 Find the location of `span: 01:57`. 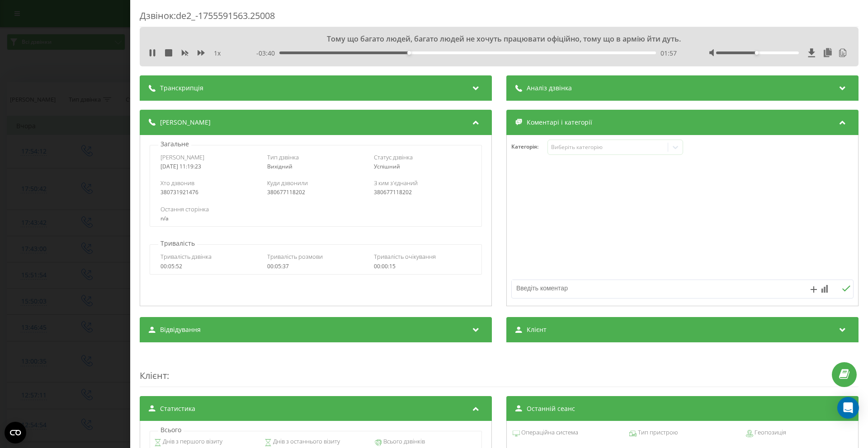

span: 01:57 is located at coordinates (668, 53).